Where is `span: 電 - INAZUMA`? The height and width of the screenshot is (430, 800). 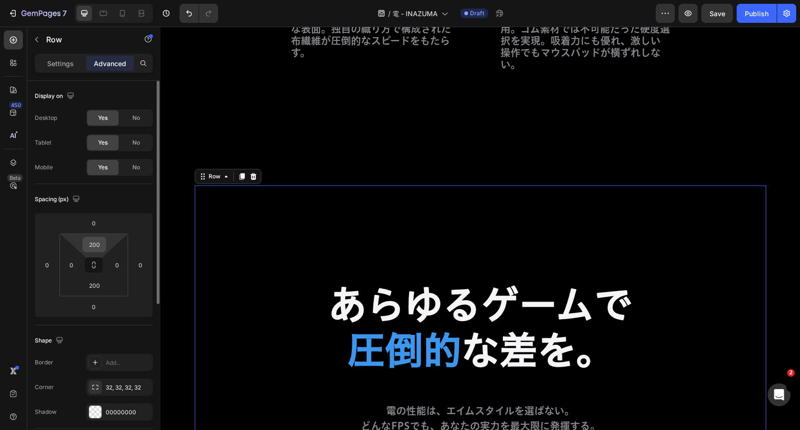
span: 電 - INAZUMA is located at coordinates (415, 13).